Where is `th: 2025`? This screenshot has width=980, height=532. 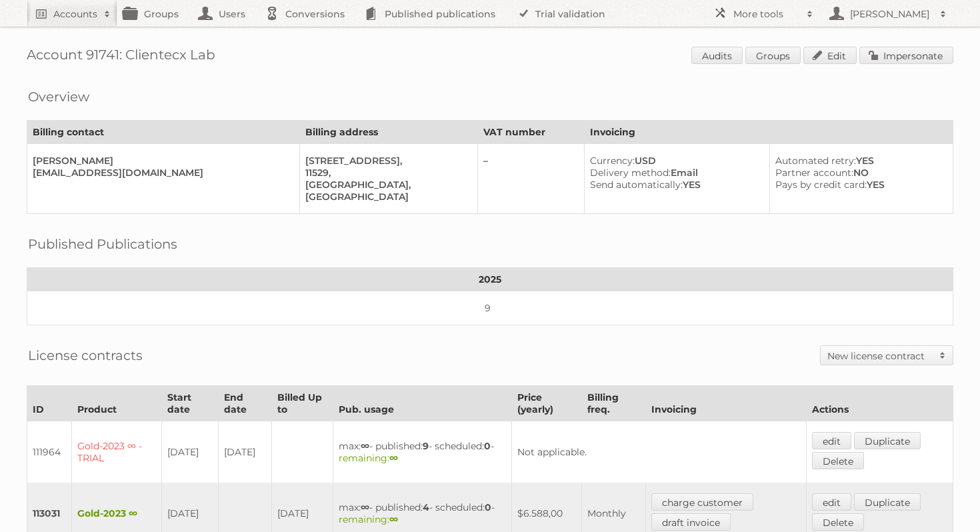 th: 2025 is located at coordinates (490, 279).